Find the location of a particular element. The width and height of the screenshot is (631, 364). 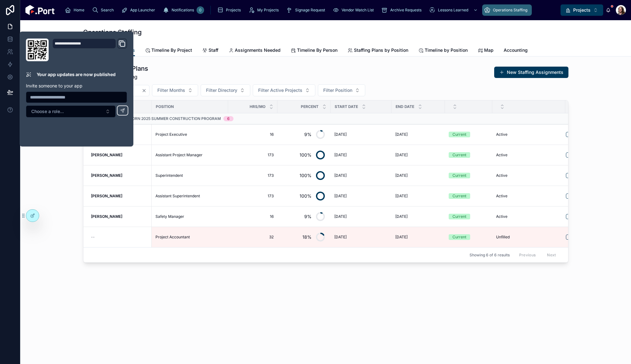

a: New Staffing Assignments is located at coordinates (531, 72).